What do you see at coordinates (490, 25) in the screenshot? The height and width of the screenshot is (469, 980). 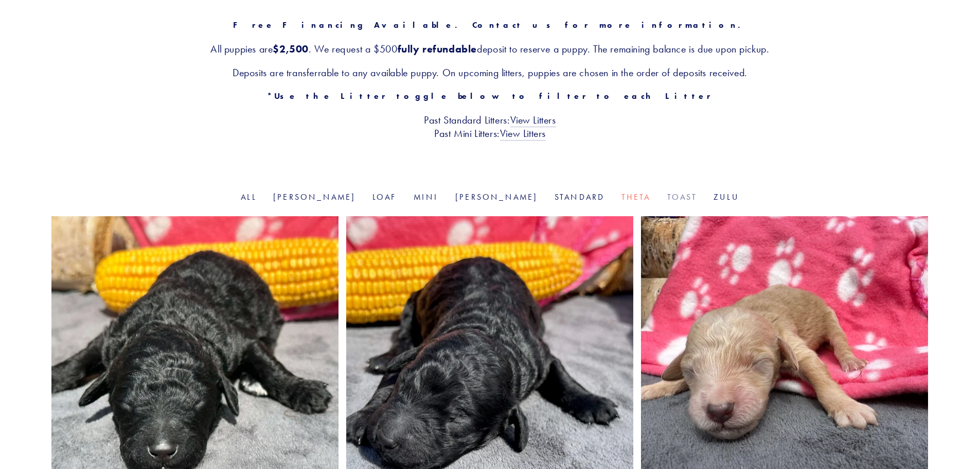 I see `strong: Free Financing Available. Contact us for more information.` at bounding box center [490, 25].